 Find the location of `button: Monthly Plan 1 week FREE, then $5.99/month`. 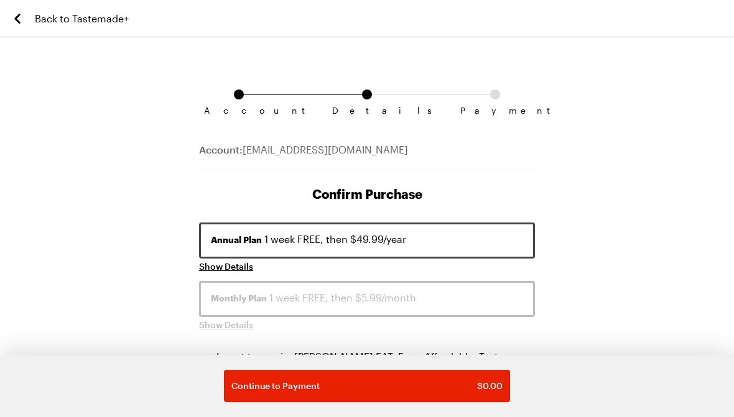

button: Monthly Plan 1 week FREE, then $5.99/month is located at coordinates (367, 299).